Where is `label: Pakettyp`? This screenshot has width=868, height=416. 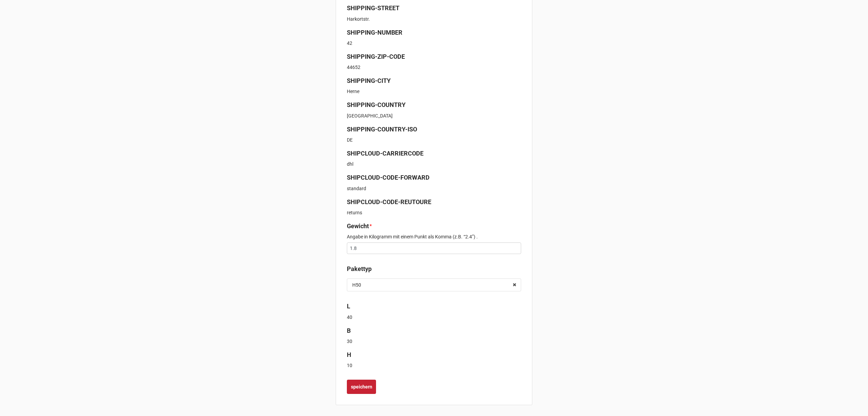 label: Pakettyp is located at coordinates (359, 269).